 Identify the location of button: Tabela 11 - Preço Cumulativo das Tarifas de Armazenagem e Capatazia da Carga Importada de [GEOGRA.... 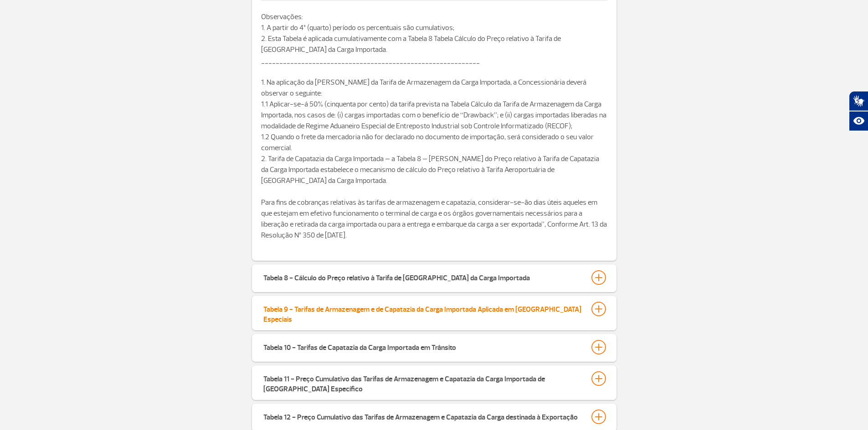
(434, 383).